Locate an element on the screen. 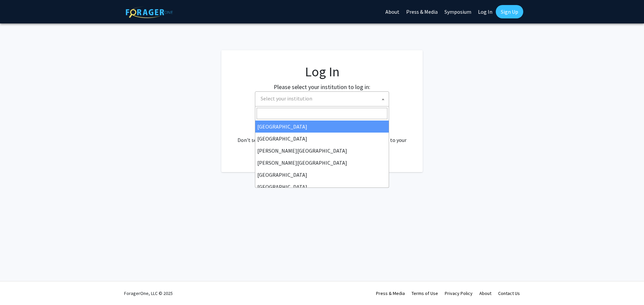  label: Please select your institution to log in: is located at coordinates (322, 87).